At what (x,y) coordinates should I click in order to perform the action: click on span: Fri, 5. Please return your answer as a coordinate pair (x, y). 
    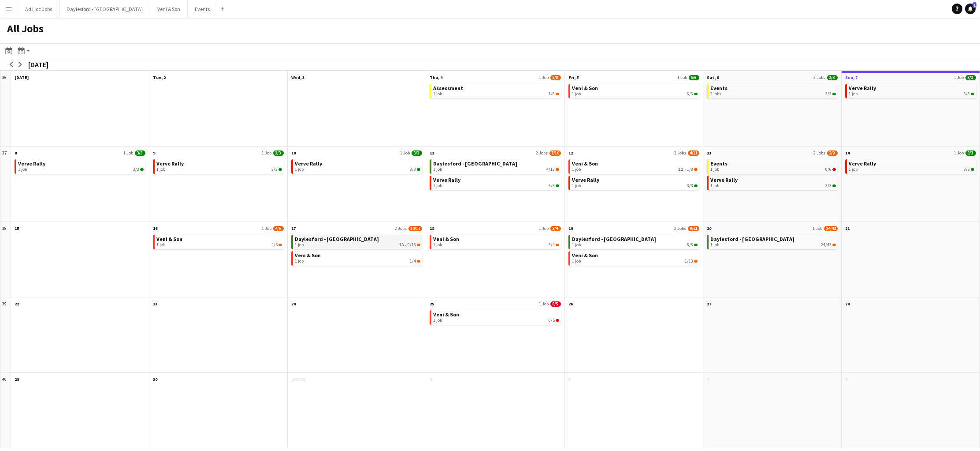
    Looking at the image, I should click on (573, 77).